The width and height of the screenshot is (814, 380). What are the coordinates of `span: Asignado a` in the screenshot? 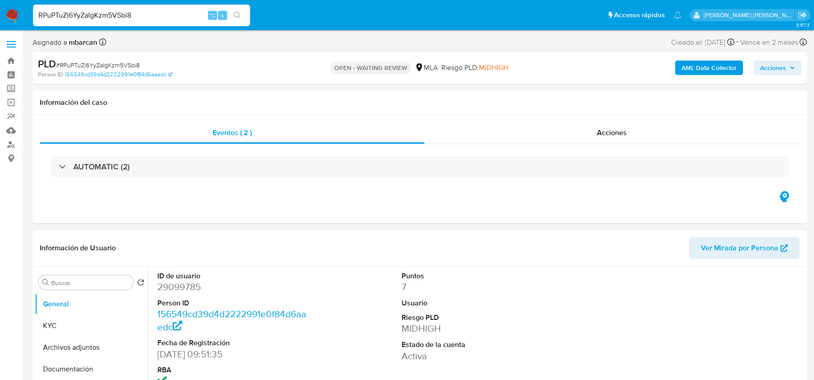 It's located at (65, 42).